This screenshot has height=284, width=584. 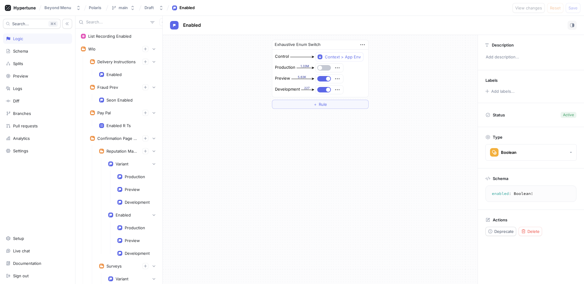 What do you see at coordinates (499, 115) in the screenshot?
I see `p: Status` at bounding box center [499, 115].